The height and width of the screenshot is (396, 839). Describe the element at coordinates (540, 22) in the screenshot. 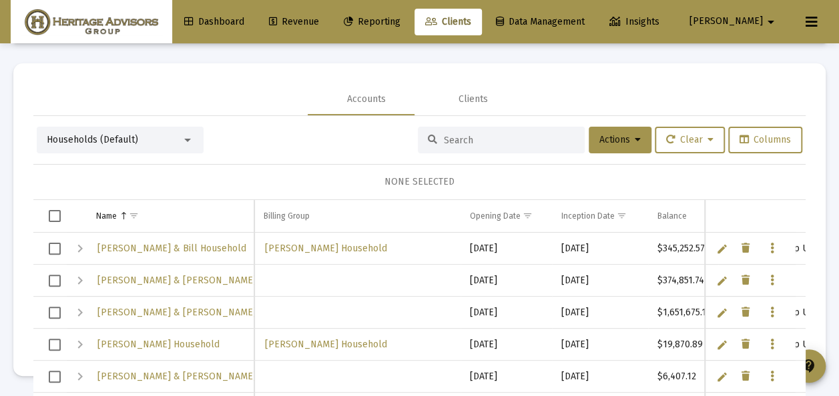

I see `a: Data Management` at that location.